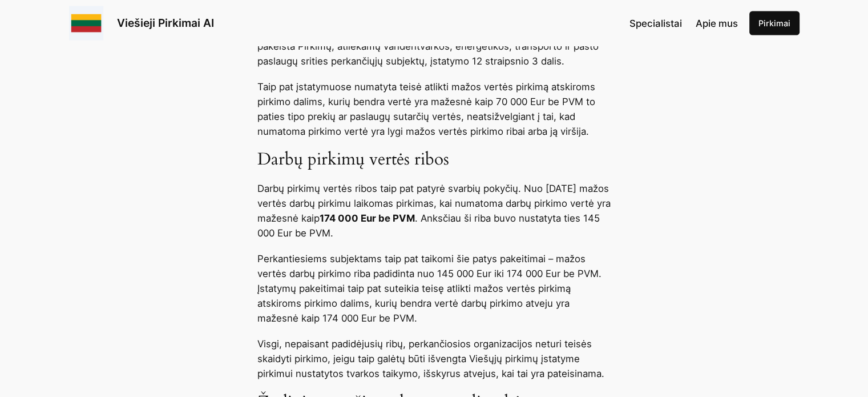 This screenshot has width=868, height=397. Describe the element at coordinates (717, 22) in the screenshot. I see `span: Apie mus` at that location.